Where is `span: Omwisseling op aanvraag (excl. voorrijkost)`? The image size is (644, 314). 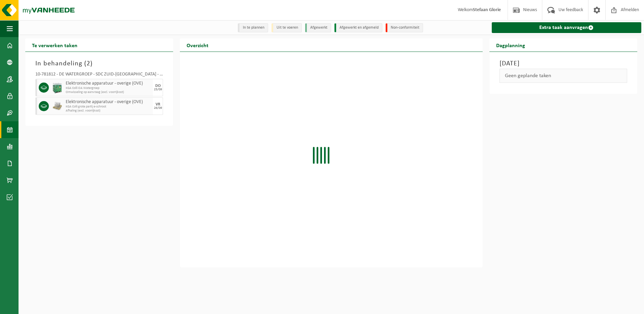 span: Omwisseling op aanvraag (excl. voorrijkost) is located at coordinates (109, 92).